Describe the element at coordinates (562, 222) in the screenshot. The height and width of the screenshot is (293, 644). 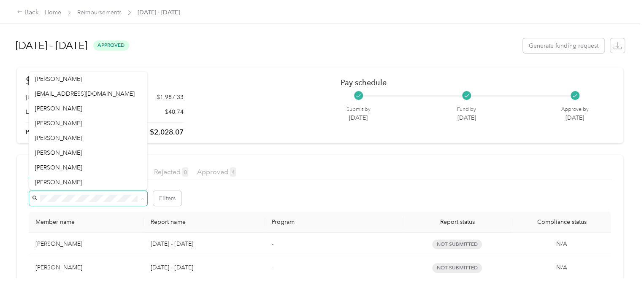
I see `span: Compliance status` at that location.